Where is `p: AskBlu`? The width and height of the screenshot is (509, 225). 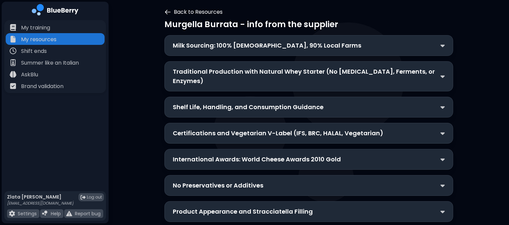 p: AskBlu is located at coordinates (29, 75).